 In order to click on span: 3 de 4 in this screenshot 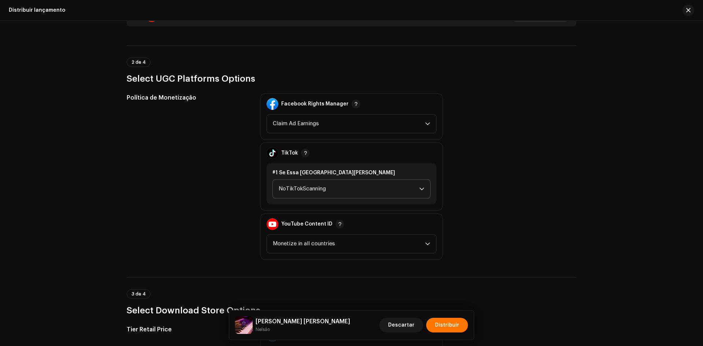, I will do `click(138, 294)`.